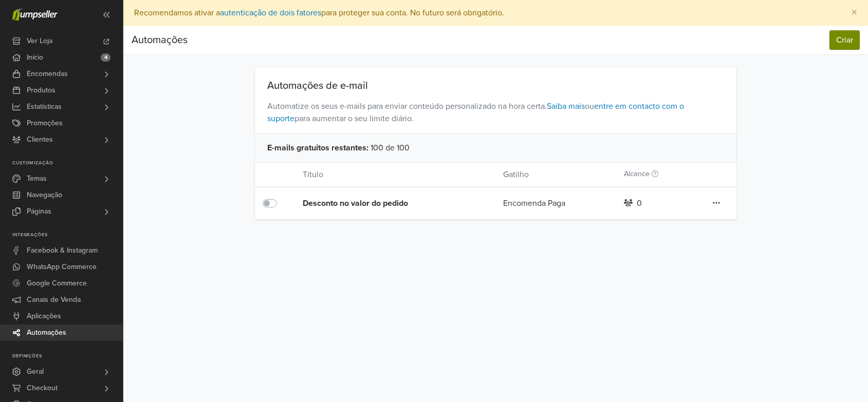 The image size is (868, 402). What do you see at coordinates (39, 212) in the screenshot?
I see `span: Páginas` at bounding box center [39, 212].